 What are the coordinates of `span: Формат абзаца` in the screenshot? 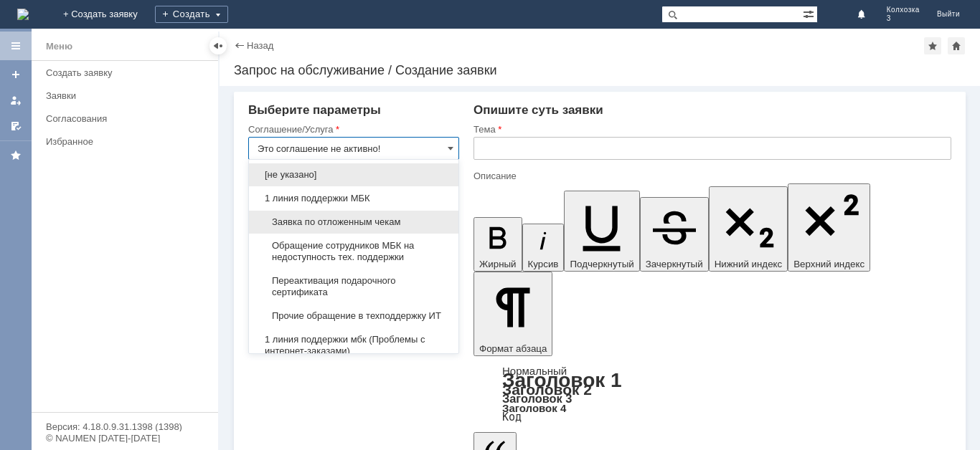 It's located at (513, 348).